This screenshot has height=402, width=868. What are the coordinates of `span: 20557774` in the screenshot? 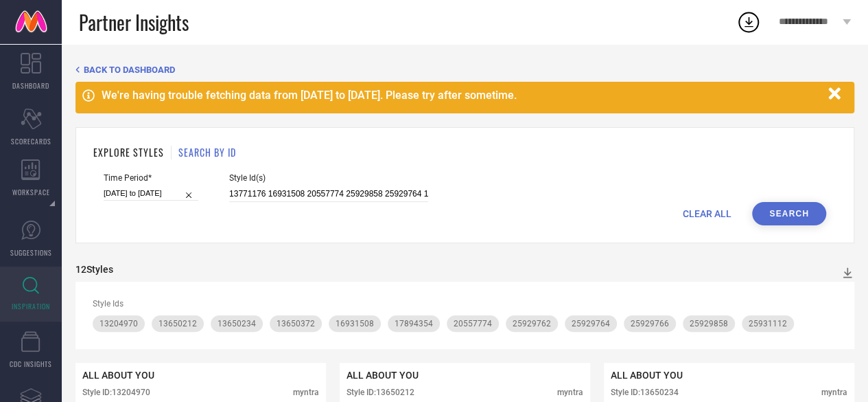 It's located at (473, 323).